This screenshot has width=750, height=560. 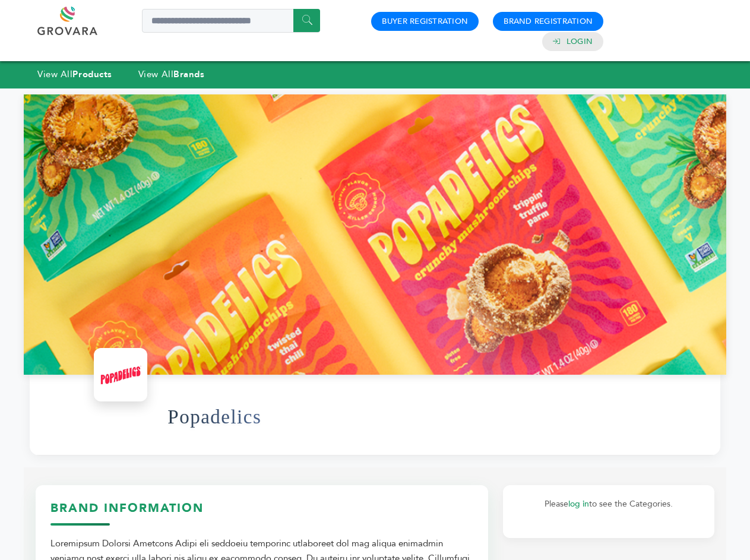 What do you see at coordinates (121, 375) in the screenshot?
I see `img: Popadelics Logo` at bounding box center [121, 375].